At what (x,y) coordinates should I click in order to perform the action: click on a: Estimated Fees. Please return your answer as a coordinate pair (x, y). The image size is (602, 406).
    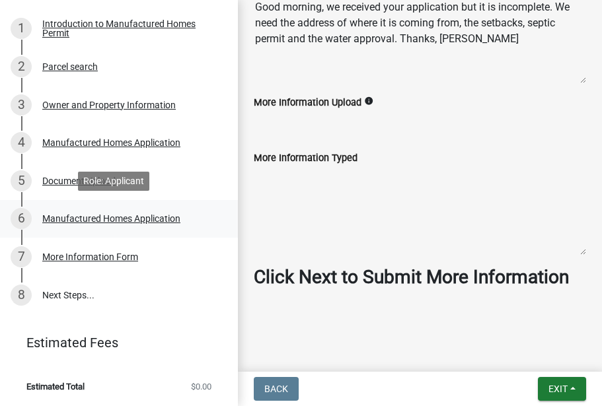
    Looking at the image, I should click on (114, 343).